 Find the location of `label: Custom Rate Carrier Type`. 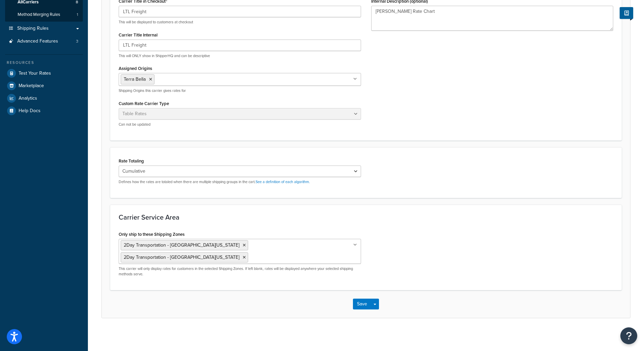

label: Custom Rate Carrier Type is located at coordinates (144, 103).